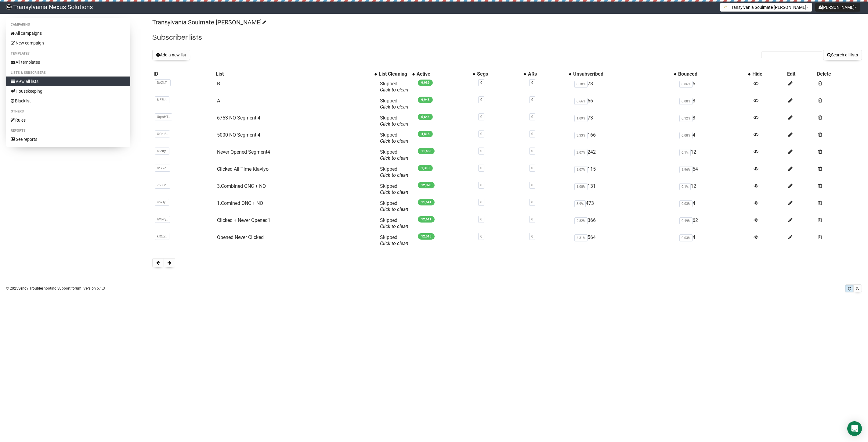 The width and height of the screenshot is (868, 442). I want to click on th: Edit: No sort applied, sorting is disabled, so click(801, 74).